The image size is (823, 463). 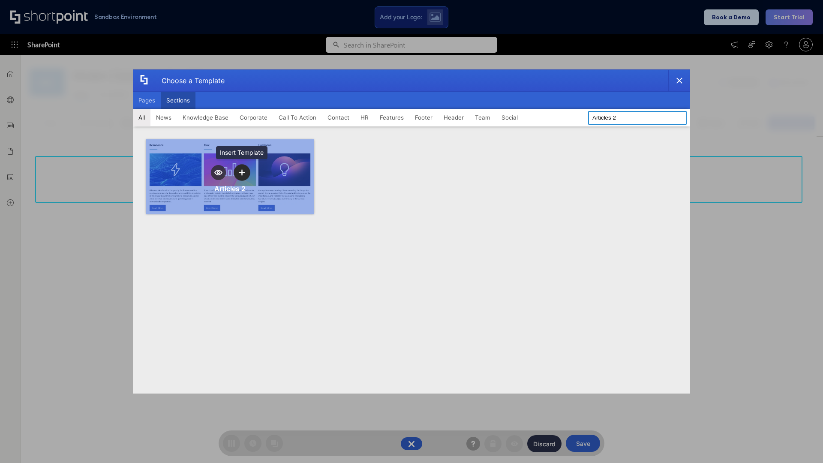 What do you see at coordinates (253, 117) in the screenshot?
I see `button: Corporate` at bounding box center [253, 117].